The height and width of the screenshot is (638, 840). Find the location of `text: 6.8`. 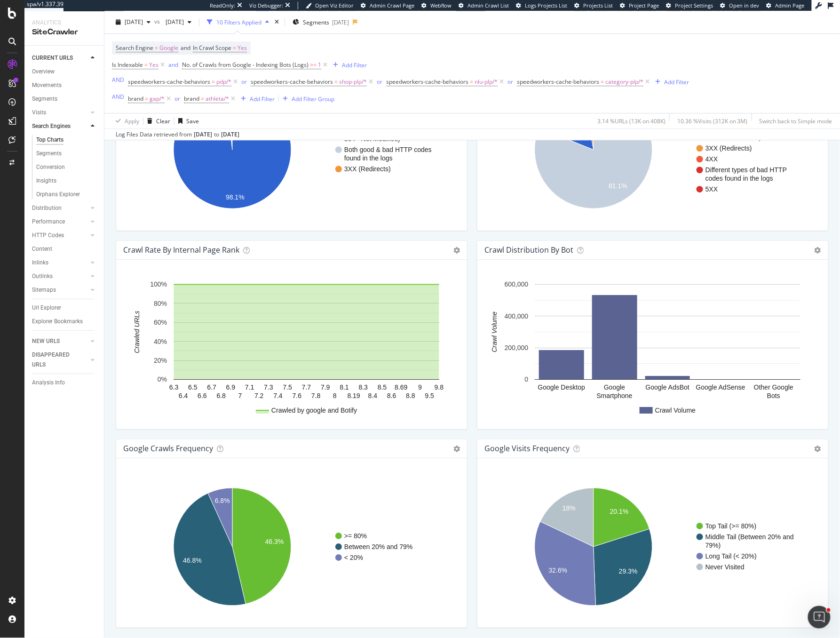

text: 6.8 is located at coordinates (221, 395).